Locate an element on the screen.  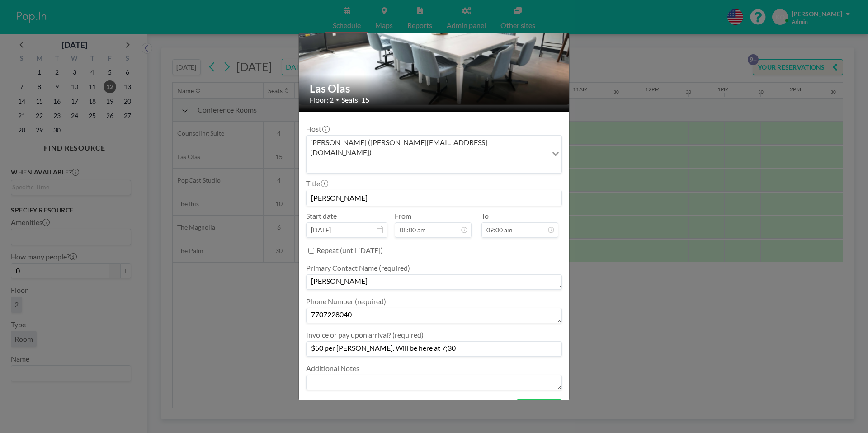
span: Floor: 2 is located at coordinates (321, 100).